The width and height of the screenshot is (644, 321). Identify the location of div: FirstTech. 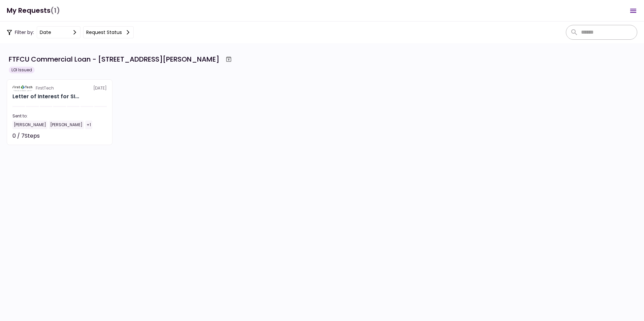
(45, 88).